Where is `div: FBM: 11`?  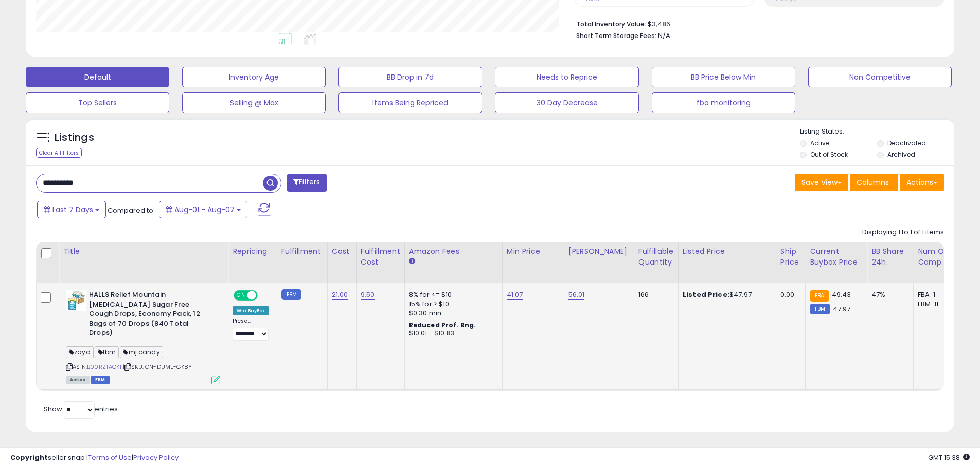 div: FBM: 11 is located at coordinates (934, 304).